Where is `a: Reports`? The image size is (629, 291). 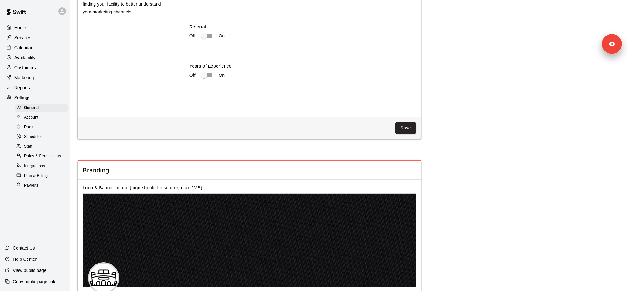
a: Reports is located at coordinates (35, 88).